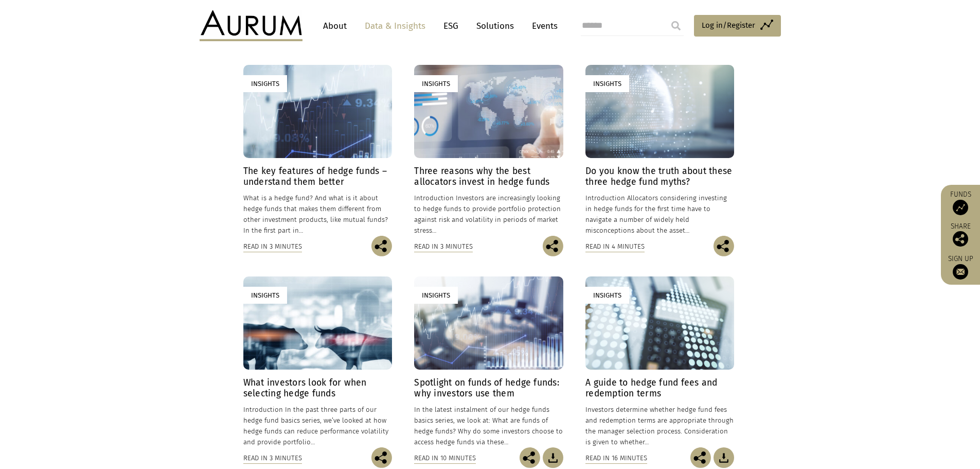 This screenshot has width=980, height=469. Describe the element at coordinates (659, 214) in the screenshot. I see `p: Introduction Allocators considering investing in hedge funds for the first time have to navigate ...` at that location.